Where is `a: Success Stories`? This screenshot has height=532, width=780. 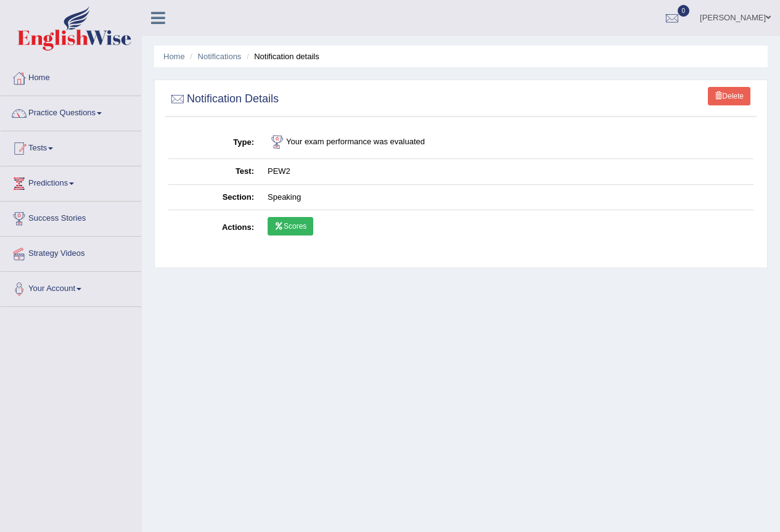
a: Success Stories is located at coordinates (71, 217).